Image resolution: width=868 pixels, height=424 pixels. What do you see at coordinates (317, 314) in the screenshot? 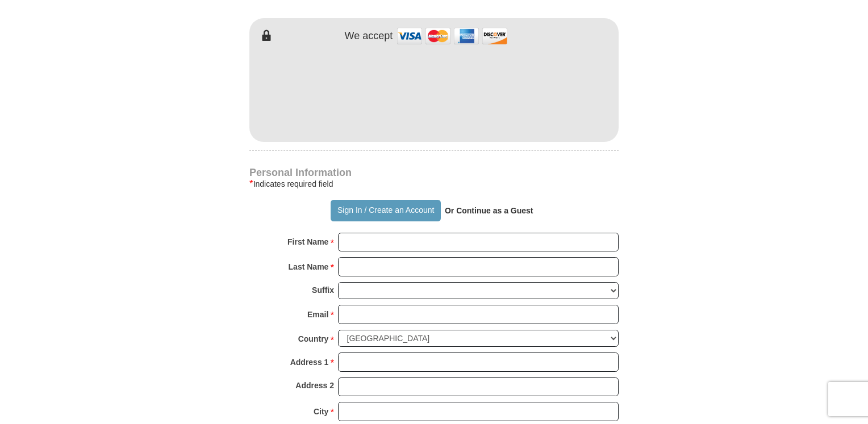
I see `strong: Email` at bounding box center [317, 314].